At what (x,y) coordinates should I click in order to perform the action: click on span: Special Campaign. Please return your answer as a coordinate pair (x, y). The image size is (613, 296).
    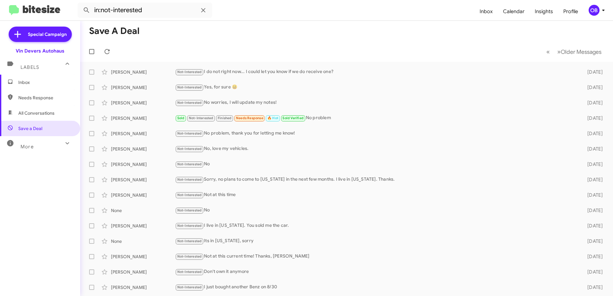
    Looking at the image, I should click on (47, 34).